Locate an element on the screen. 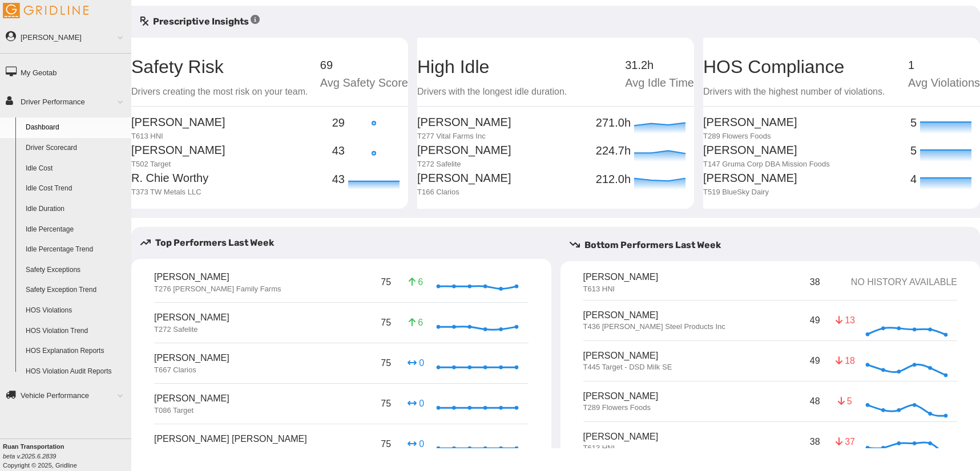 The image size is (980, 471). p: T667 Clarios is located at coordinates (192, 370).